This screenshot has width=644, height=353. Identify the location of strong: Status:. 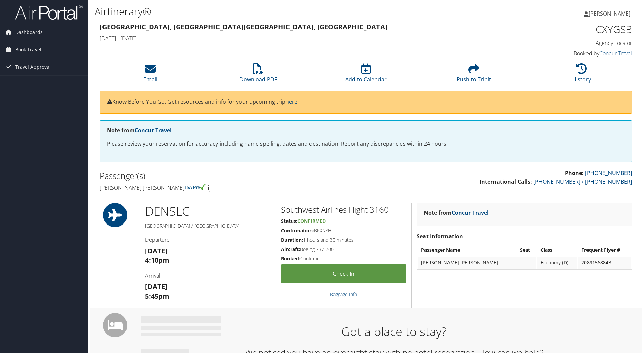
(289, 221).